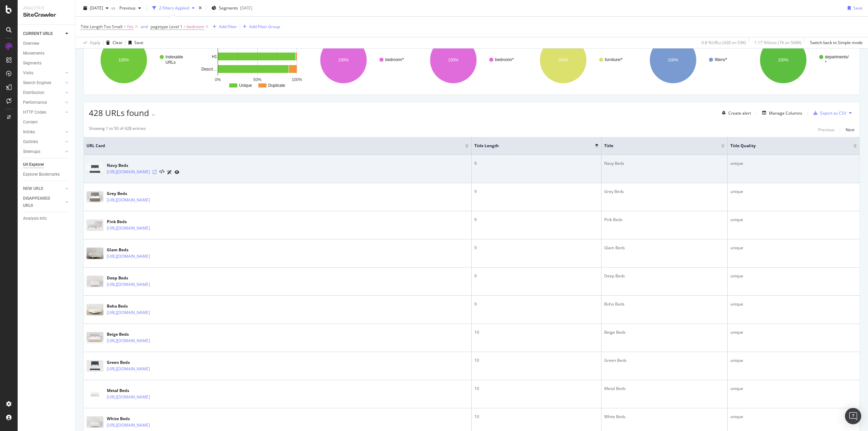 This screenshot has height=431, width=868. I want to click on a: Content, so click(46, 122).